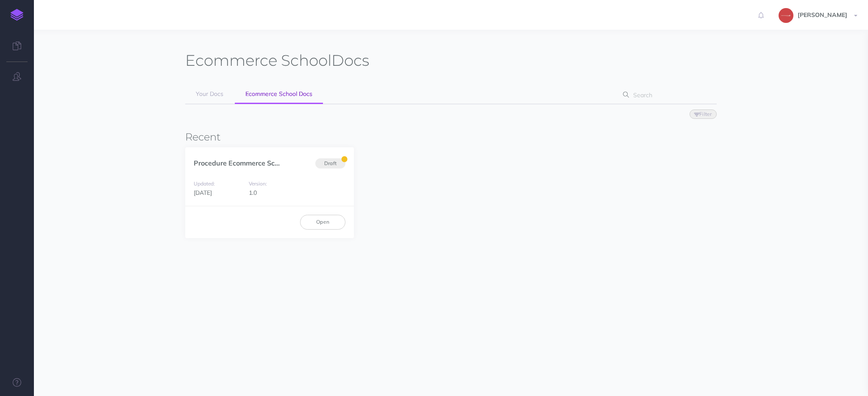 The width and height of the screenshot is (868, 396). Describe the element at coordinates (258, 183) in the screenshot. I see `small: Version:` at that location.